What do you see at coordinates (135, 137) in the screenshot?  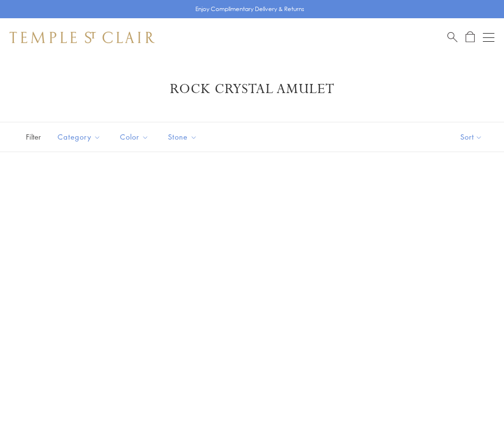 I see `span: Color` at bounding box center [135, 137].